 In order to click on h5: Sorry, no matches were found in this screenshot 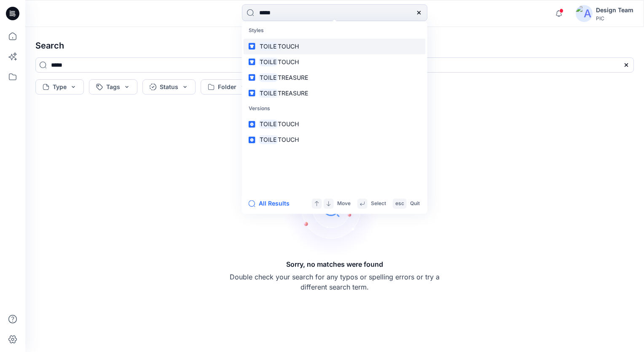, I will do `click(335, 264)`.